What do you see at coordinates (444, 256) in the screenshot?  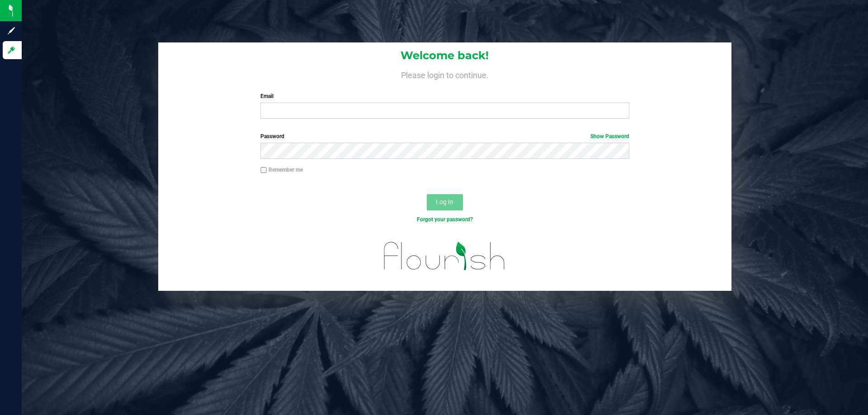 I see `img: flourish_logo.svg` at bounding box center [444, 256].